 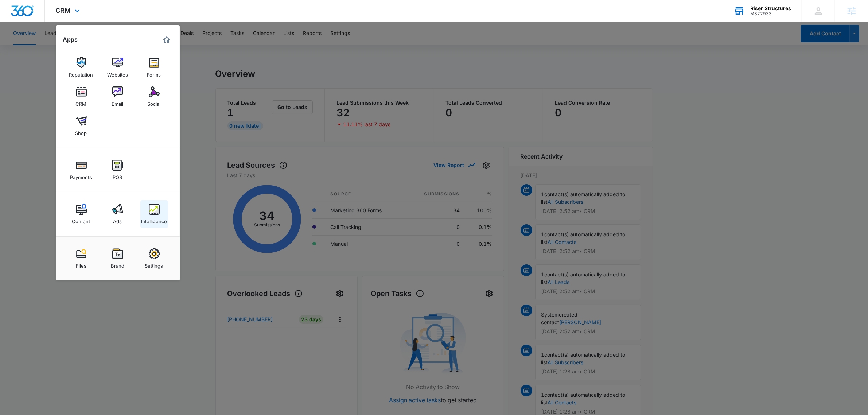 What do you see at coordinates (81, 125) in the screenshot?
I see `a: Shop` at bounding box center [81, 125].